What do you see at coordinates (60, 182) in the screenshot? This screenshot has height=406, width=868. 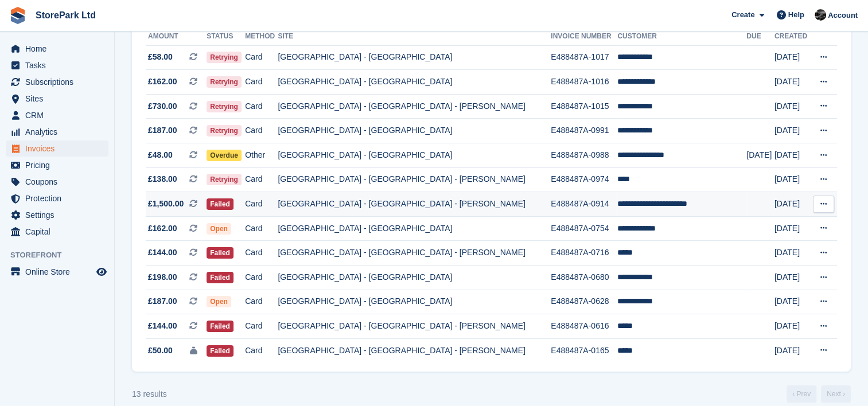 I see `span: Coupons` at bounding box center [60, 182].